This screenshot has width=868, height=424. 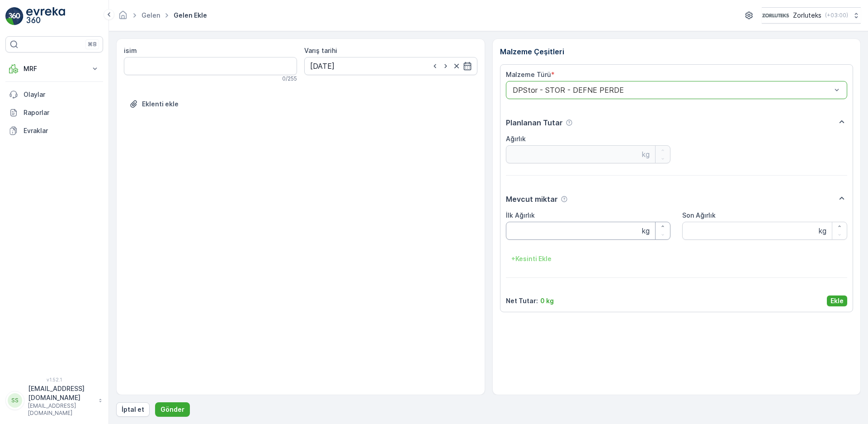 What do you see at coordinates (54, 95) in the screenshot?
I see `a: Olaylar` at bounding box center [54, 95].